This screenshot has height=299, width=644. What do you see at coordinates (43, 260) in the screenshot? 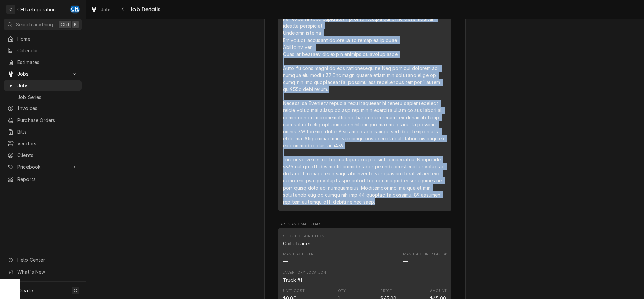
I see `a: Go to Help Center` at bounding box center [43, 260].